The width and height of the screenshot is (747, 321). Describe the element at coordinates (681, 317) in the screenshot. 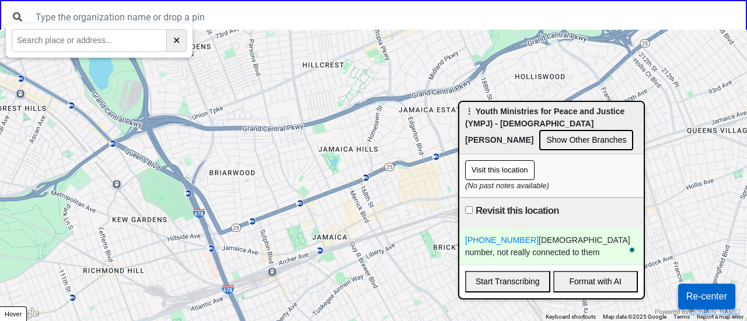

I see `a: Terms (opens in new tab)` at that location.